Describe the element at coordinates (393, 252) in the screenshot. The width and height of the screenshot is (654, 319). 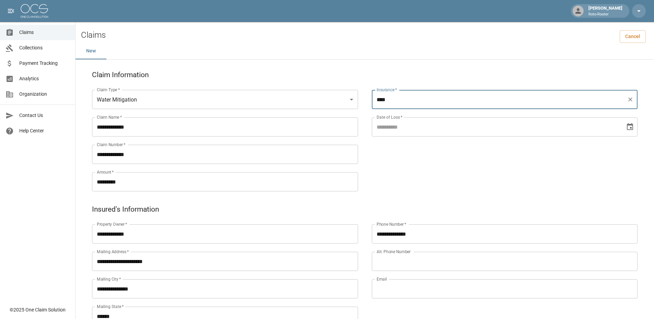
I see `label: Alt. Phone Number` at that location.